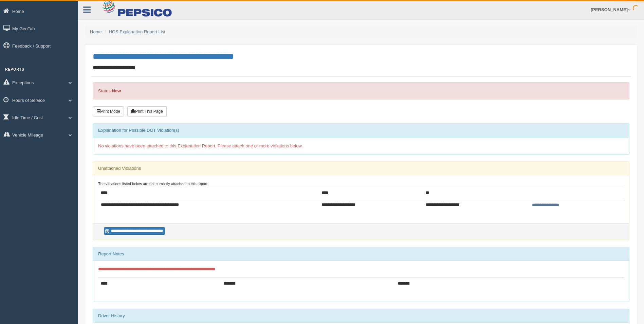  I want to click on div: Report Notes, so click(361, 253).